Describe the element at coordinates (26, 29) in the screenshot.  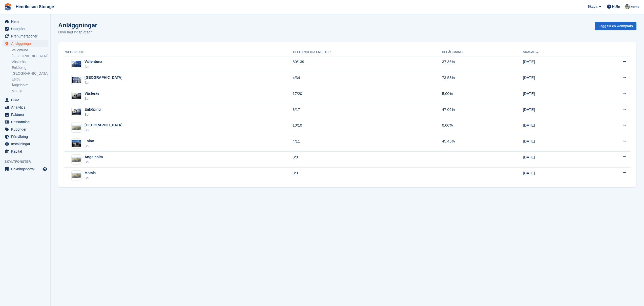
I see `span: Uppgifter` at that location.